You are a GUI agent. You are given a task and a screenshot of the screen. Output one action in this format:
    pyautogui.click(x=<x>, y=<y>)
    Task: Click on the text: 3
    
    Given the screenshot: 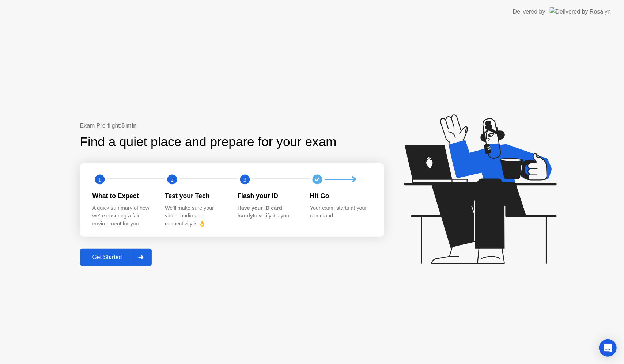 What is the action you would take?
    pyautogui.click(x=245, y=179)
    